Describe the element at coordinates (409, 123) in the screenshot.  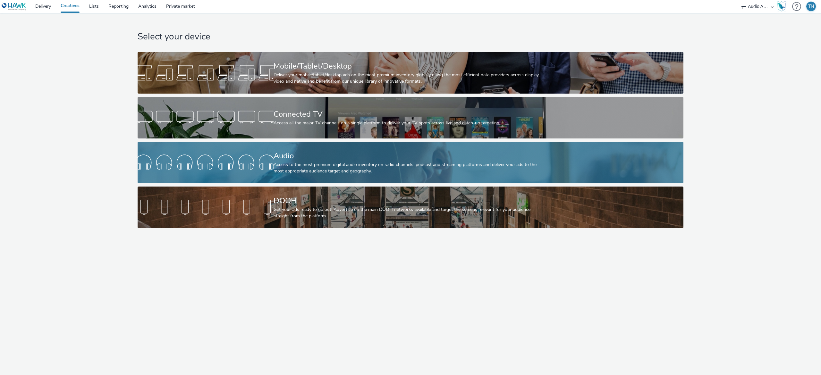
I see `div: Access all the major TV channels on a single platform to deliver your TV spots across live and ca...` at that location.